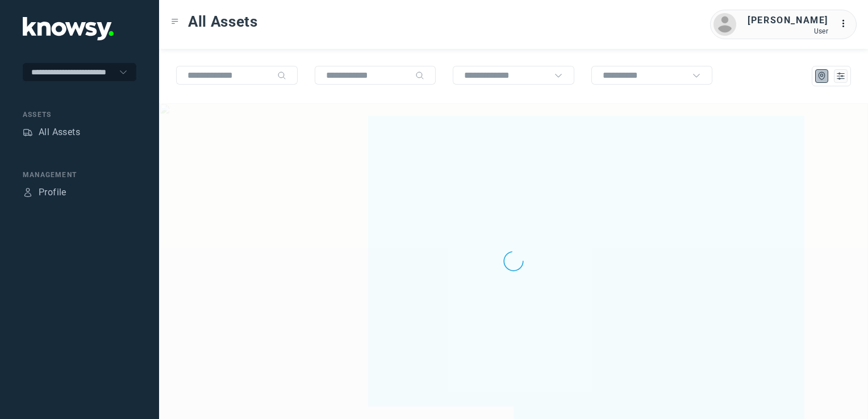  Describe the element at coordinates (223, 22) in the screenshot. I see `span: All Assets` at that location.